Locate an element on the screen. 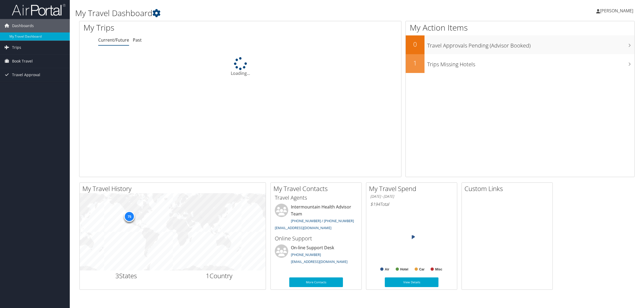  h2: Custom Links is located at coordinates (508, 189).